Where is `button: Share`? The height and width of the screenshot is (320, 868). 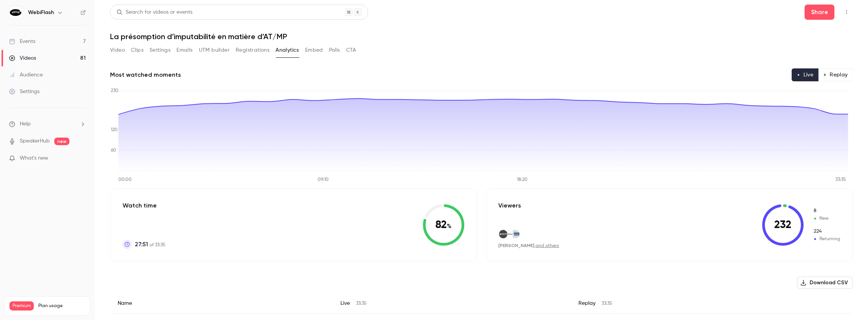
button: Share is located at coordinates (820, 12).